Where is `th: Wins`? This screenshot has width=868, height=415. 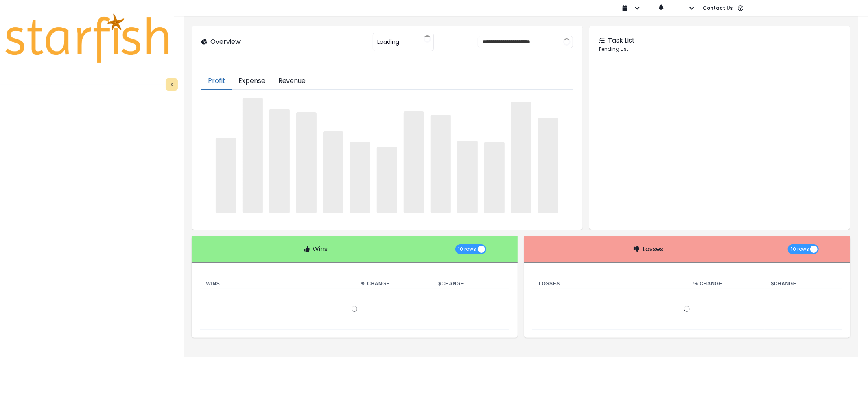 th: Wins is located at coordinates (277, 284).